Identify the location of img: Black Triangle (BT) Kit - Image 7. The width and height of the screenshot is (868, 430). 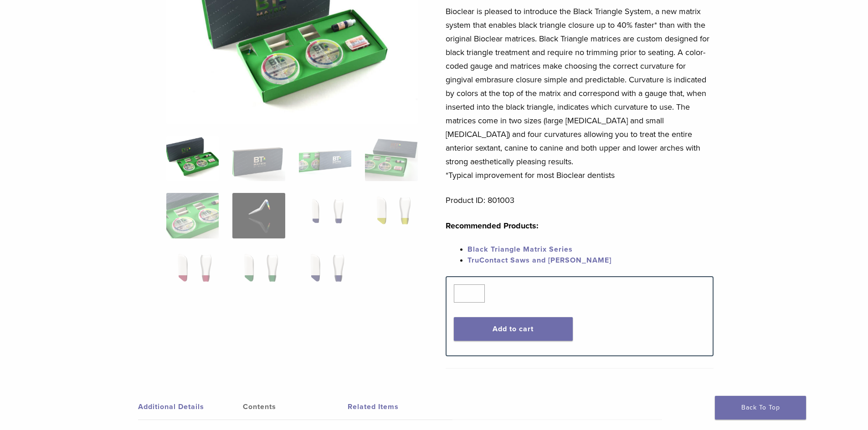
(325, 216).